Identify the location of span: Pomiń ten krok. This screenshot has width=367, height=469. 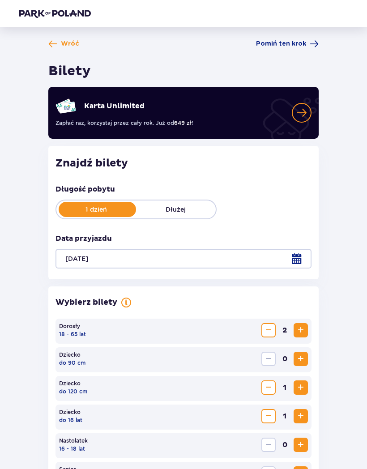
(281, 44).